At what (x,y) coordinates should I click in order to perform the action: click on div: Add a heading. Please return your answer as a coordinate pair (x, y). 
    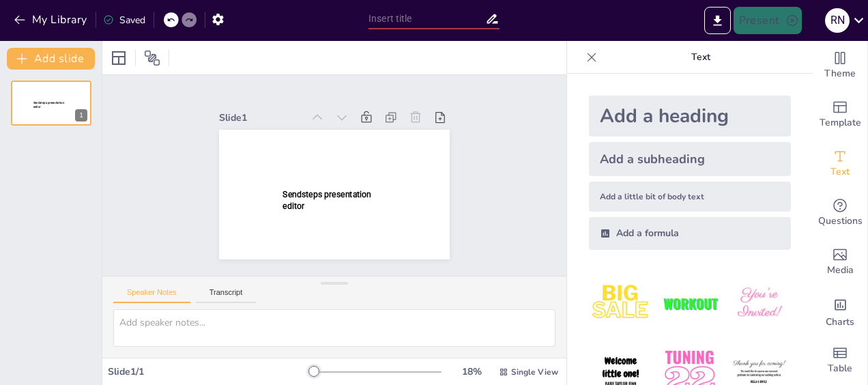
    Looking at the image, I should click on (690, 116).